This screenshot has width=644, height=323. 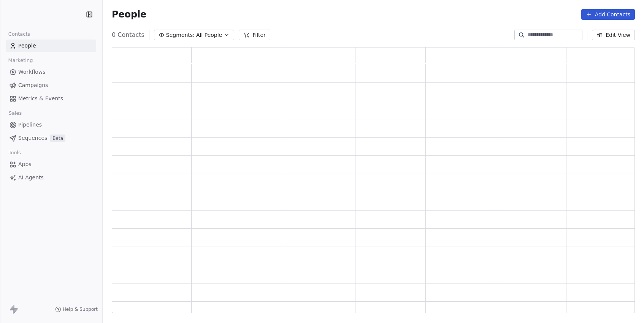 I want to click on span: Tools, so click(x=15, y=153).